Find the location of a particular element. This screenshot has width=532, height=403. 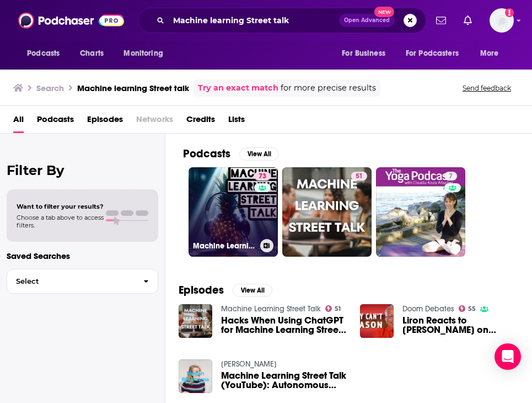

a: 73Machine Learning Street Talk (MLST) is located at coordinates (233, 212).